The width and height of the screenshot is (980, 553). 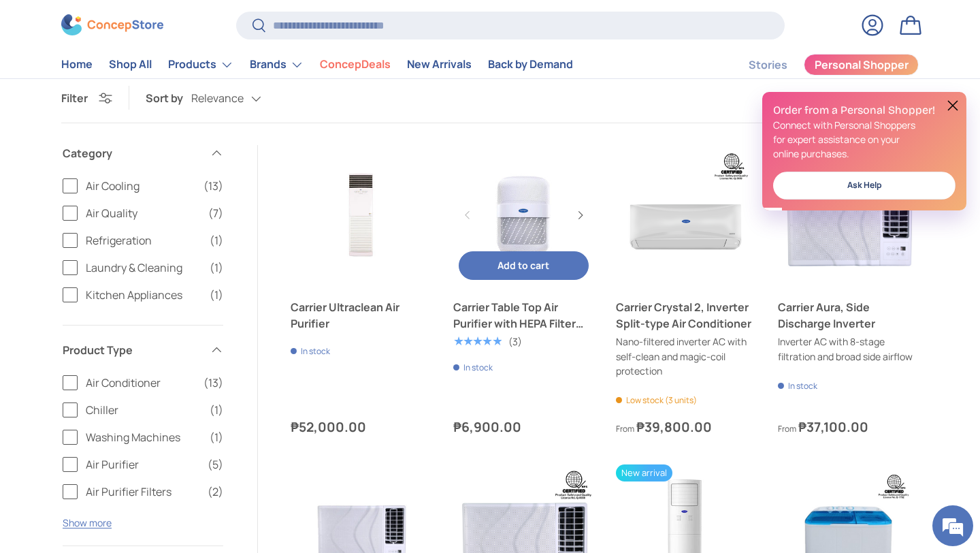 What do you see at coordinates (276, 65) in the screenshot?
I see `summary: Brands` at bounding box center [276, 65].